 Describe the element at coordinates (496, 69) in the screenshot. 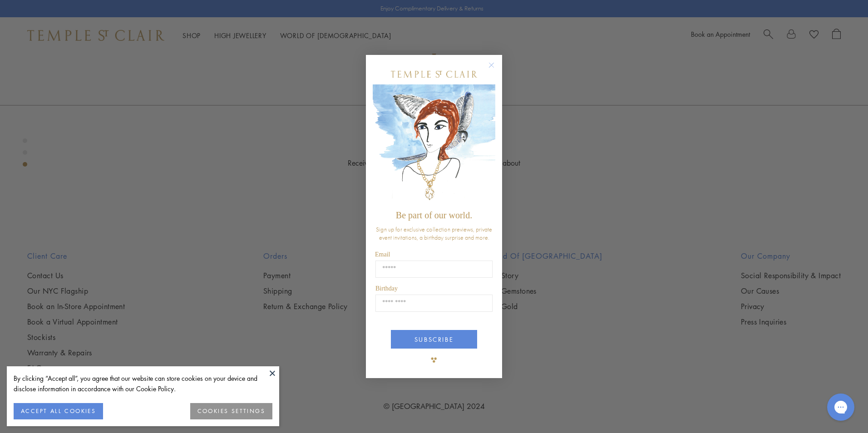

I see `button: Close dialog` at that location.